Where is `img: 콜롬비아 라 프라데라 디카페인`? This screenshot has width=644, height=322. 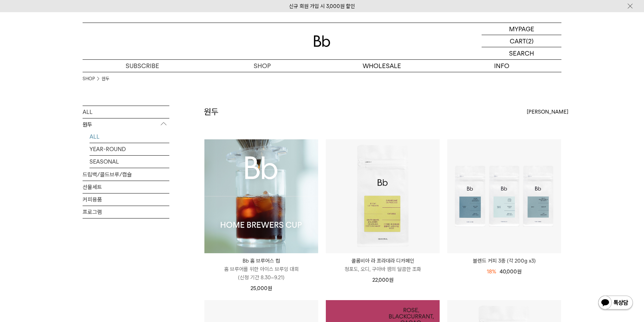
img: 콜롬비아 라 프라데라 디카페인 is located at coordinates (383, 196).